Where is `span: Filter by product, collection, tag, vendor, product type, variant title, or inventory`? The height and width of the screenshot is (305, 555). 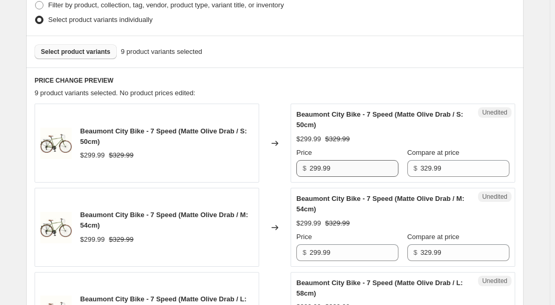
span: Filter by product, collection, tag, vendor, product type, variant title, or inventory is located at coordinates (166, 5).